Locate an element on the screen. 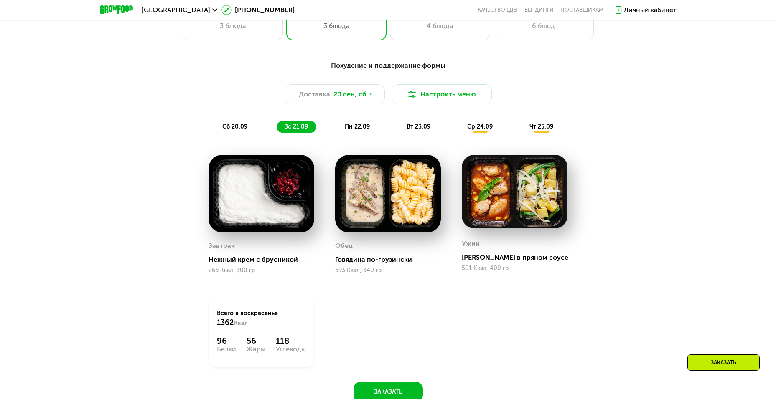 This screenshot has height=399, width=776. div: 118 is located at coordinates (291, 341).